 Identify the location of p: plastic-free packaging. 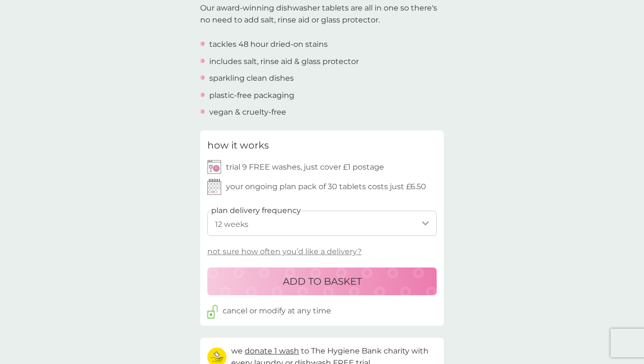
(252, 96).